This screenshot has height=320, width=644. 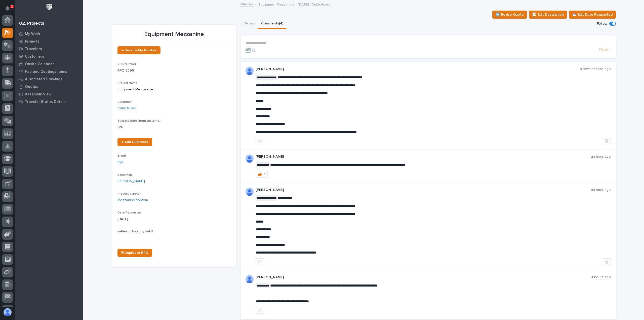 I want to click on p: Quotes, so click(x=31, y=87).